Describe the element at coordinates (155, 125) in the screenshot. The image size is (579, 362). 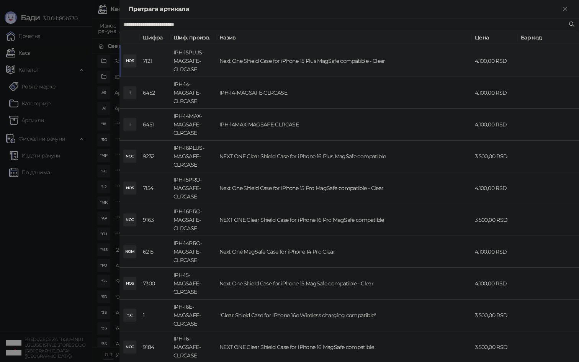
I see `td: 6451` at that location.